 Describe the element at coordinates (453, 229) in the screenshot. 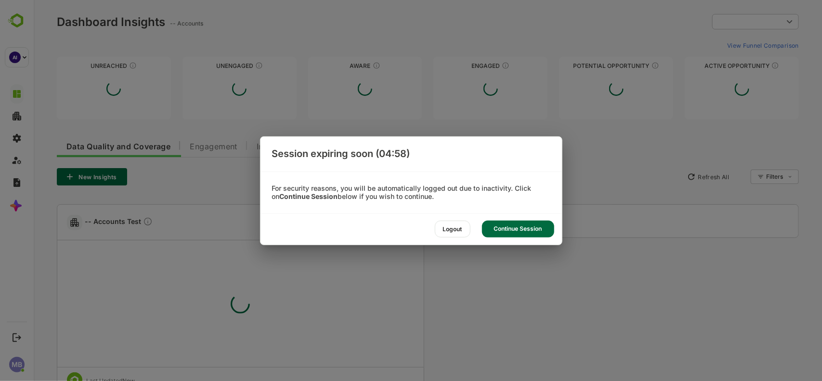

I see `div: Logout` at that location.